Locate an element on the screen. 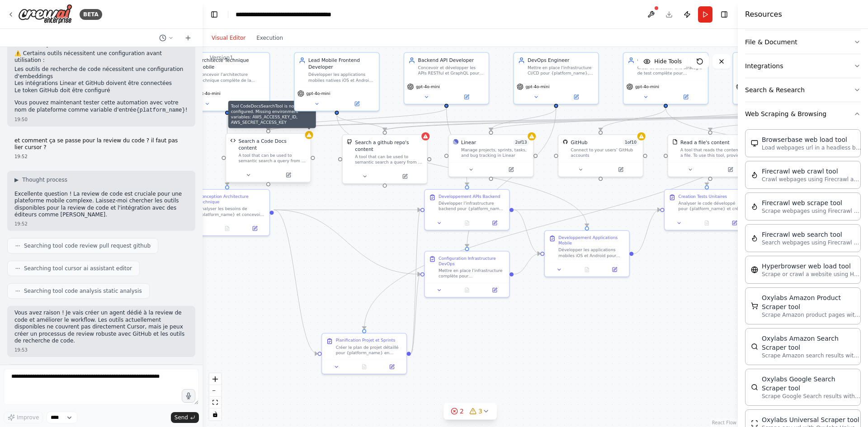 The width and height of the screenshot is (868, 427). div: LinearLinear2of13Manage projects, sprints, tasks, and bug tracking in Linear is located at coordinates (490, 156).